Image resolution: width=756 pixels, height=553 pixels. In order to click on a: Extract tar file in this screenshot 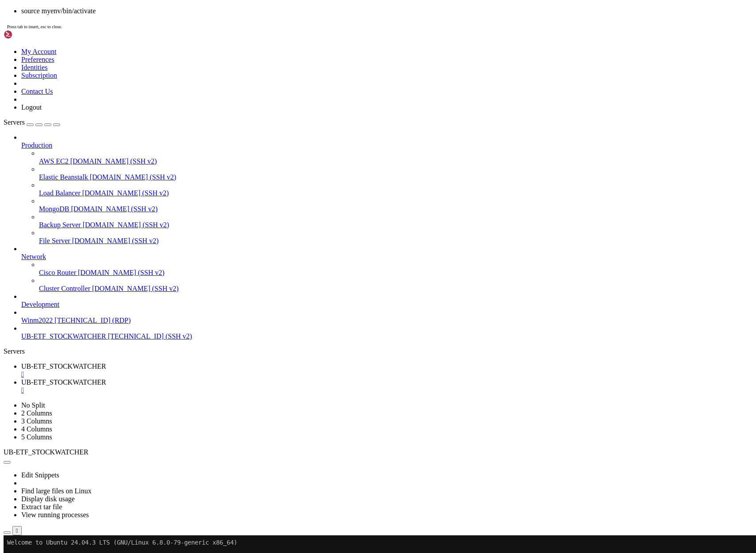, I will do `click(42, 507)`.